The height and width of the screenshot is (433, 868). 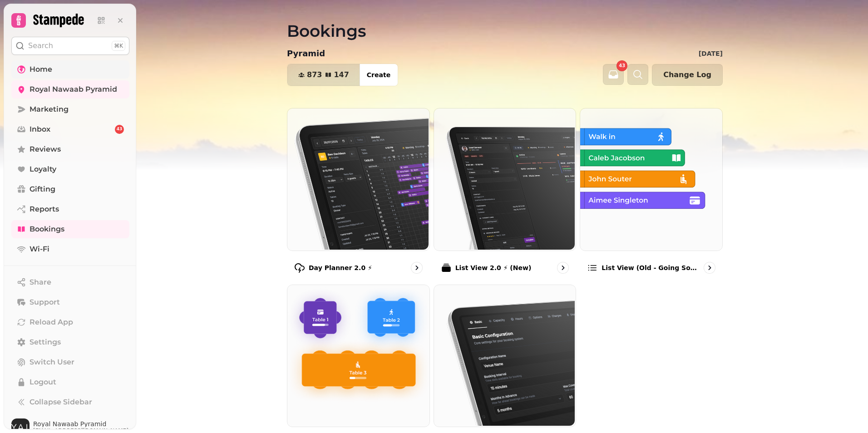 I want to click on button: Share, so click(x=70, y=283).